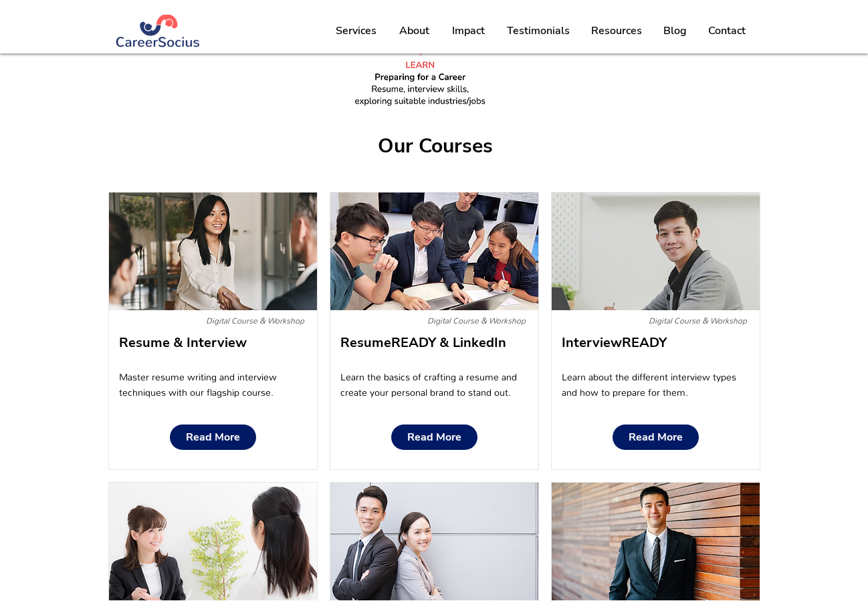 Image resolution: width=868 pixels, height=601 pixels. Describe the element at coordinates (424, 343) in the screenshot. I see `span: ResumeREADY & LinkedIn` at that location.